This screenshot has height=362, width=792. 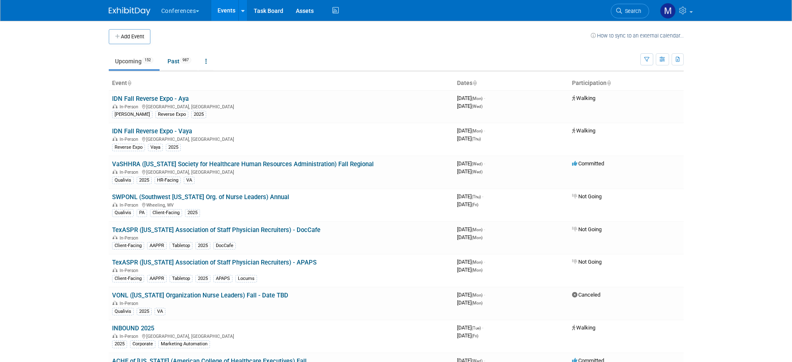 I want to click on a: Past987, so click(x=179, y=61).